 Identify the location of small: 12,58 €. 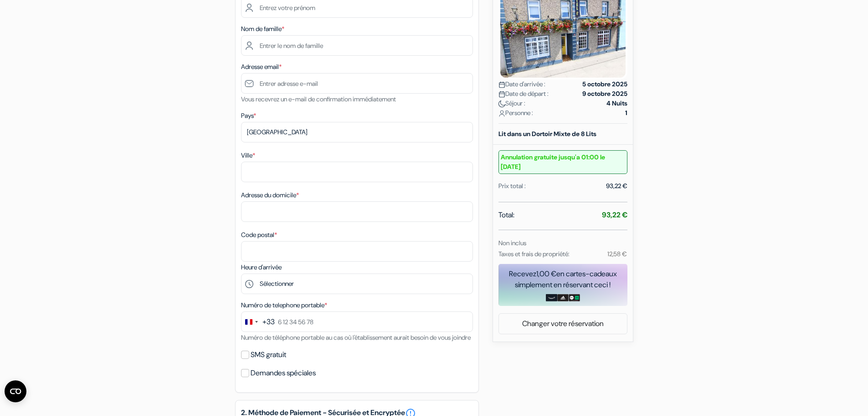
(617, 254).